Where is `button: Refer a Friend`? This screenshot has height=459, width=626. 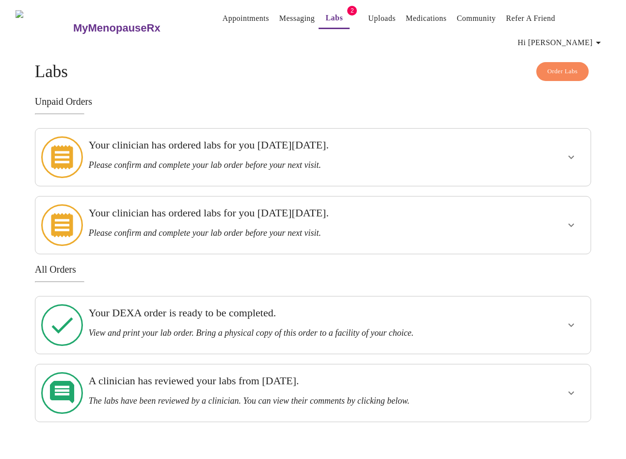
button: Refer a Friend is located at coordinates (531, 18).